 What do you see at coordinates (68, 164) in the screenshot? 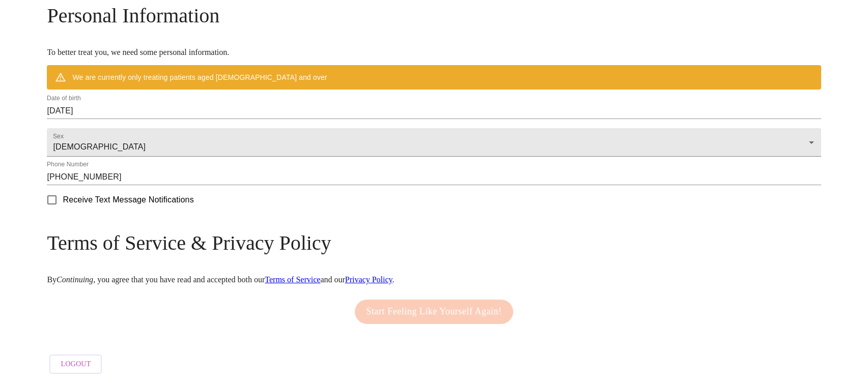
I see `label: Phone Number` at bounding box center [68, 164].